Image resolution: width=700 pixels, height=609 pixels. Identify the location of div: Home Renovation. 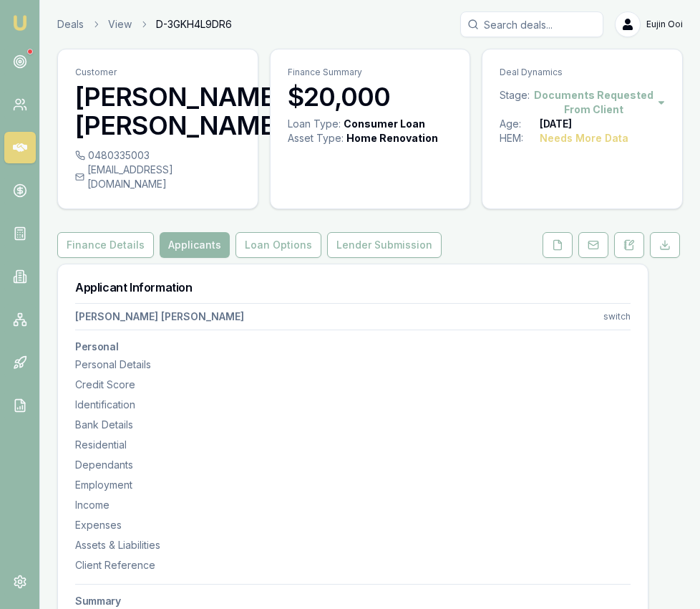
(392, 138).